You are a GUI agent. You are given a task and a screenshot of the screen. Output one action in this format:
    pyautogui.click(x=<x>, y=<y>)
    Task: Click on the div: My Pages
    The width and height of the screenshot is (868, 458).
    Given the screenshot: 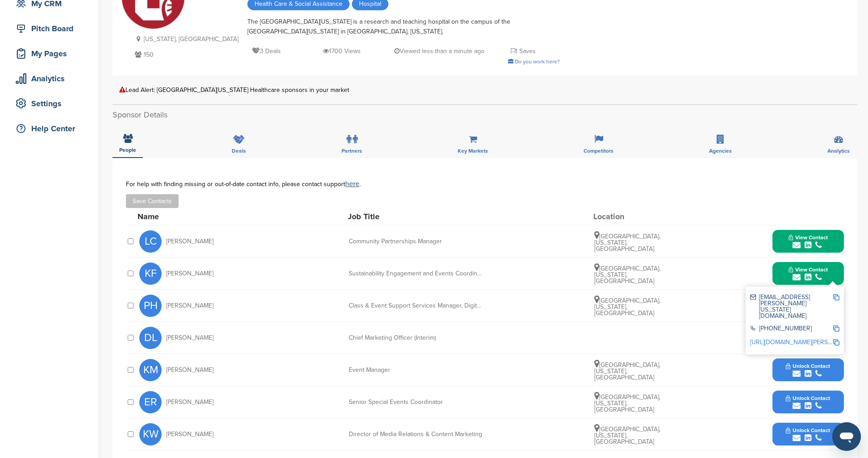 What is the action you would take?
    pyautogui.click(x=51, y=54)
    